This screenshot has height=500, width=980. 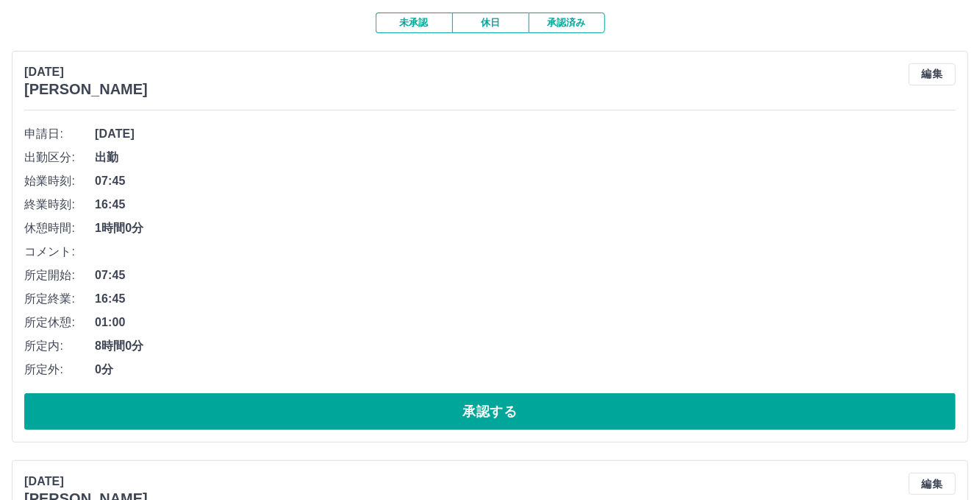 What do you see at coordinates (60, 228) in the screenshot?
I see `span: 休憩時間:` at bounding box center [60, 228].